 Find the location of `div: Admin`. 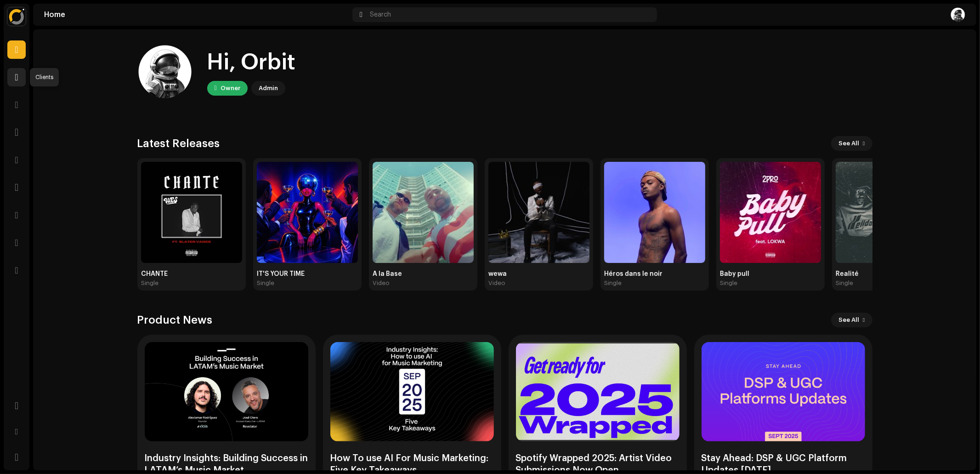

div: Admin is located at coordinates (268, 88).